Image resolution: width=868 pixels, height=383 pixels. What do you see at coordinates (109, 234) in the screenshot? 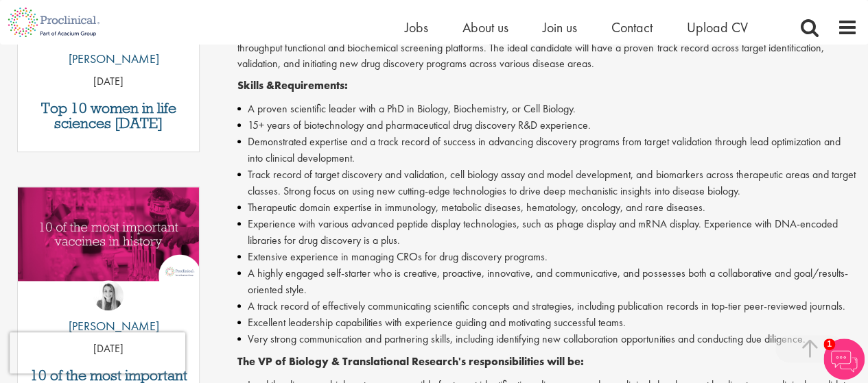
I see `img: Top vaccines in history` at bounding box center [109, 234].